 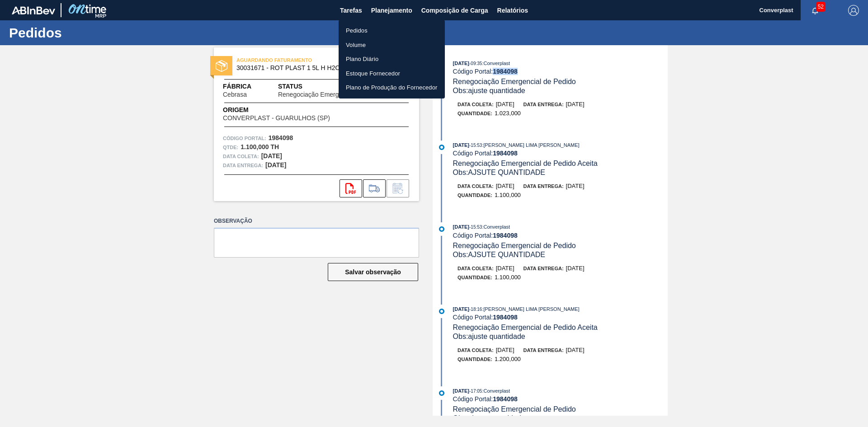 What do you see at coordinates (392, 59) in the screenshot?
I see `li: Plano Diário` at bounding box center [392, 59].